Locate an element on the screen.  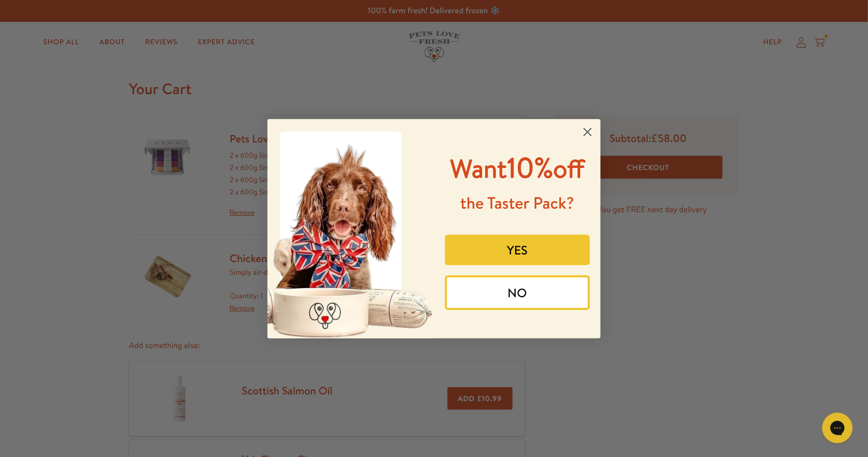
span: 10% is located at coordinates (517, 167).